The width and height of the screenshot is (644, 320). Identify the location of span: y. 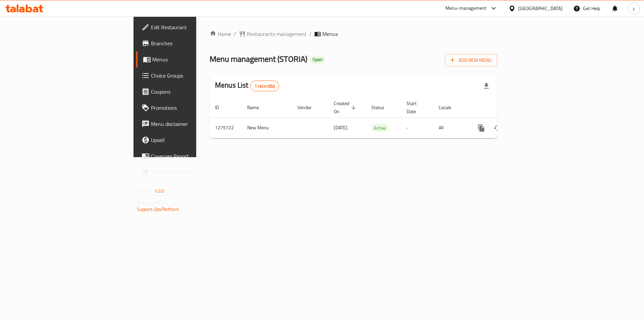
(633, 8).